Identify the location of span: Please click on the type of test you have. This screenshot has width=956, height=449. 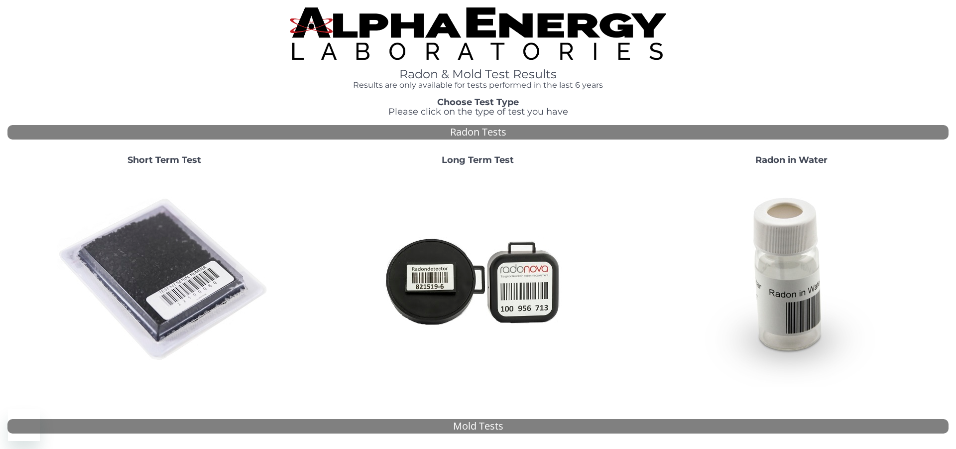
(478, 112).